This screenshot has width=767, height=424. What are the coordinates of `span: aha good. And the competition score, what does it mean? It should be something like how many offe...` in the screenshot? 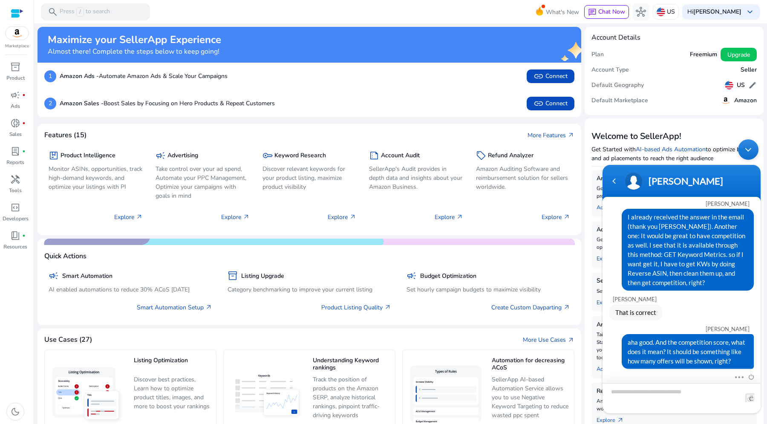 It's located at (89, 216).